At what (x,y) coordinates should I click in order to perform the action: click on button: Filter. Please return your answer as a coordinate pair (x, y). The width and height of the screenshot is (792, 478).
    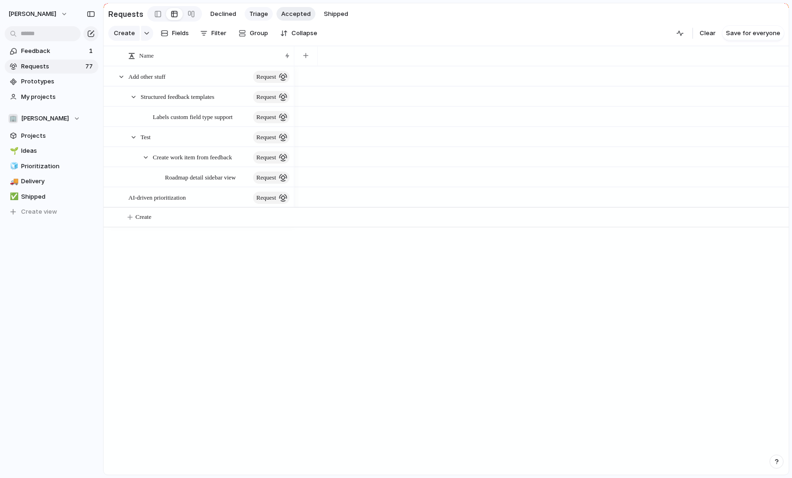
    Looking at the image, I should click on (213, 33).